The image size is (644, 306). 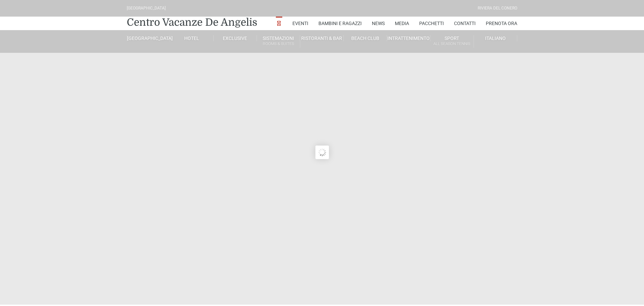 I want to click on a: Intrattenimento, so click(x=409, y=38).